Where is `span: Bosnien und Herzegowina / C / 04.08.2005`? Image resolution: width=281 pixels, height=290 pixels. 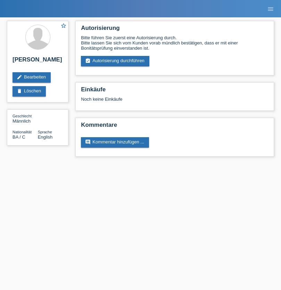 span: Bosnien und Herzegowina / C / 04.08.2005 is located at coordinates (19, 137).